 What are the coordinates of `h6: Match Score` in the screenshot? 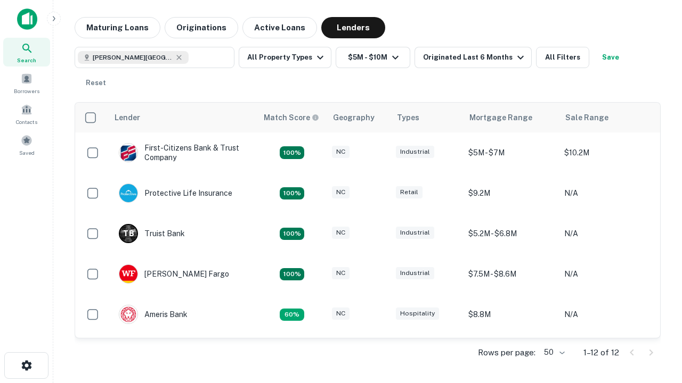 It's located at (290, 118).